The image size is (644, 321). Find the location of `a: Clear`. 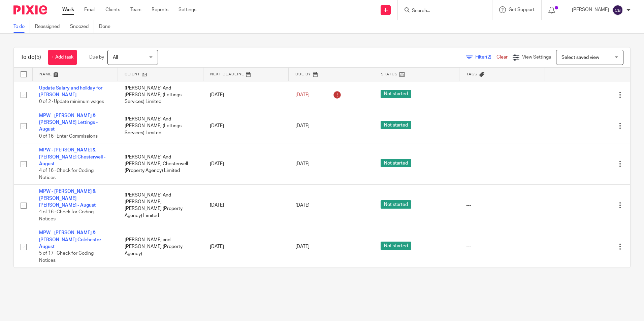

a: Clear is located at coordinates (502, 57).